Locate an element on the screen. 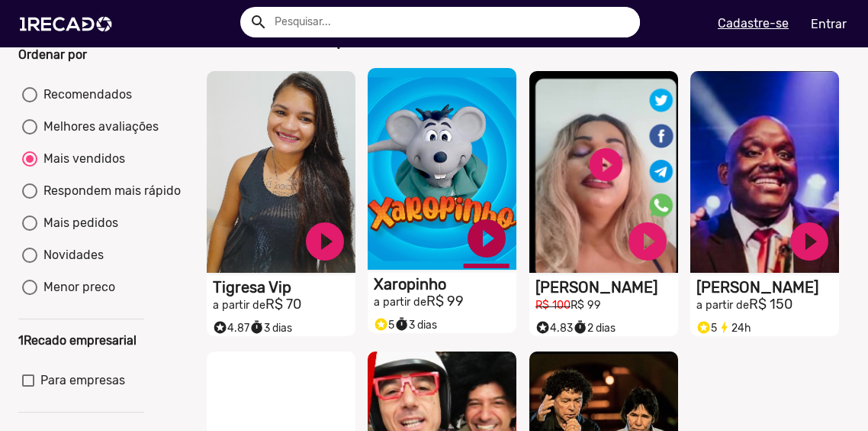 Image resolution: width=868 pixels, height=431 pixels. div: Mais vendidos is located at coordinates (81, 159).